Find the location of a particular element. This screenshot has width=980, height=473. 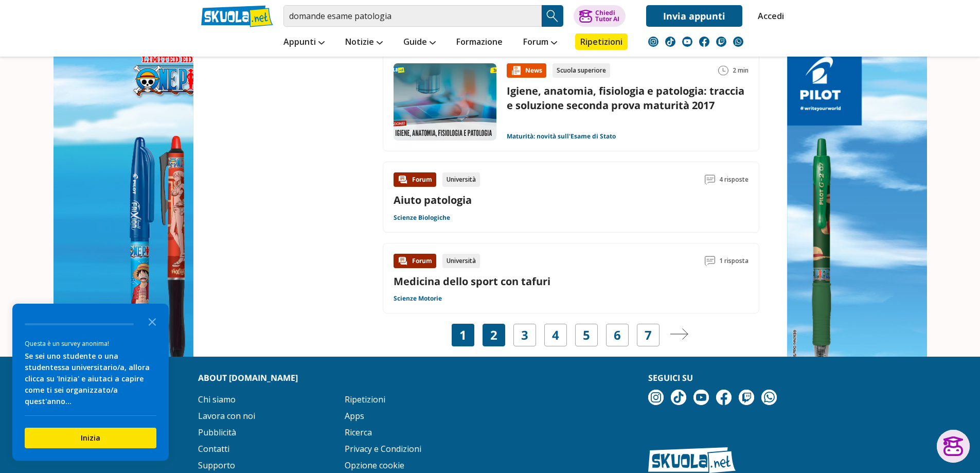

a: 6 is located at coordinates (618, 336).